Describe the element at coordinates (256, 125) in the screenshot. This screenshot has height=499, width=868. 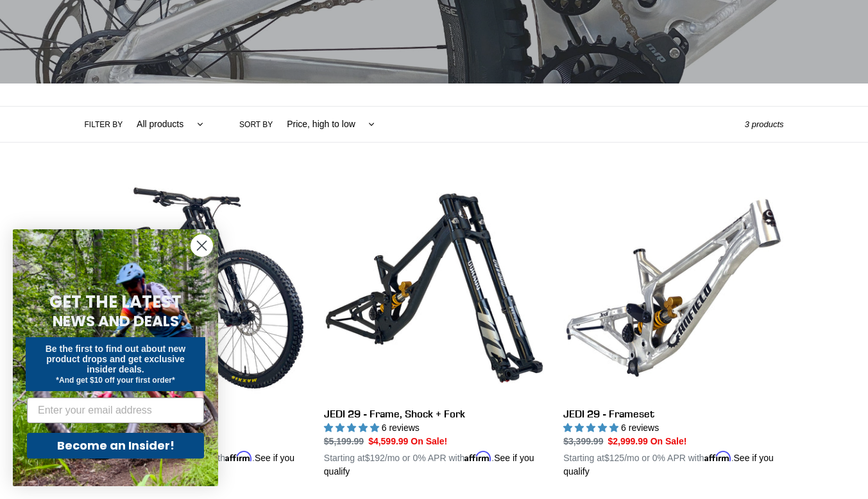
I see `label: Sort by` at that location.